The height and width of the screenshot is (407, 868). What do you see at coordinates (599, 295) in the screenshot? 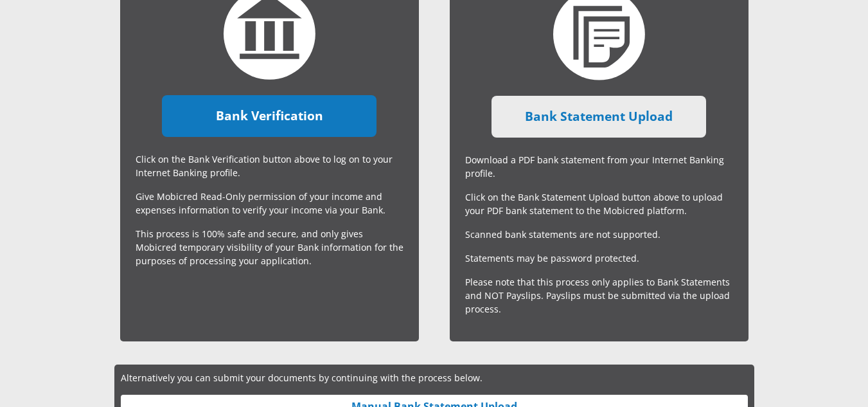
I see `p: Please note that this process only applies to Bank Statements and NOT Payslips. Payslips must be ...` at bounding box center [599, 295].